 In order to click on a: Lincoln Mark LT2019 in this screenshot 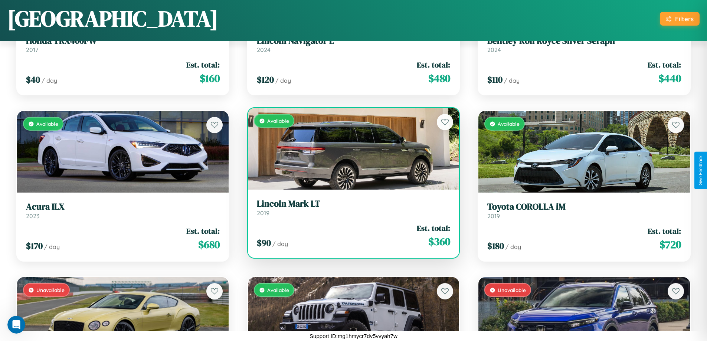, I will do `click(354, 207)`.